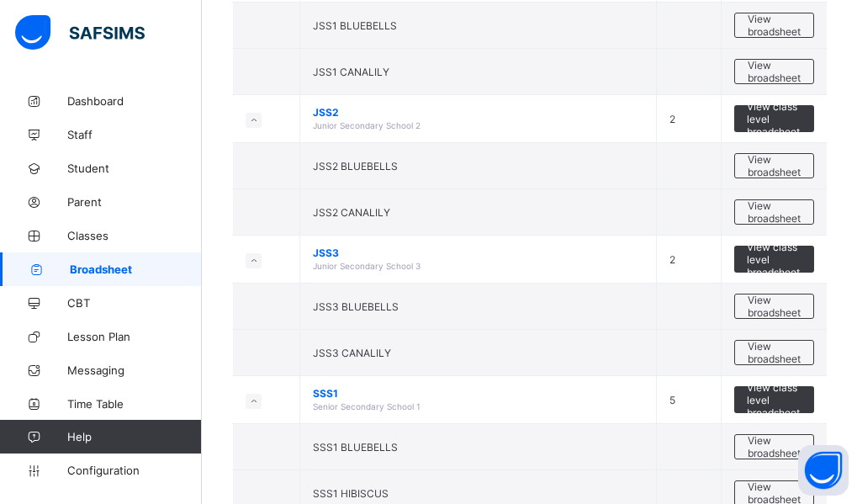  Describe the element at coordinates (478, 393) in the screenshot. I see `span: SSS1` at that location.